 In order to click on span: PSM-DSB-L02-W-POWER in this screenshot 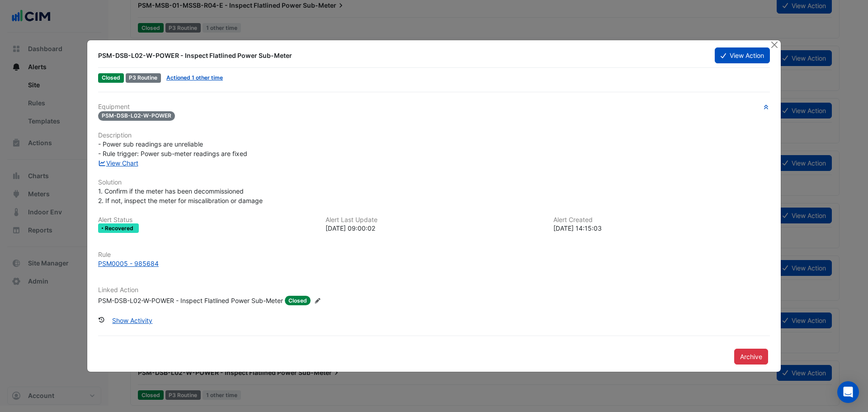, I will do `click(136, 116)`.